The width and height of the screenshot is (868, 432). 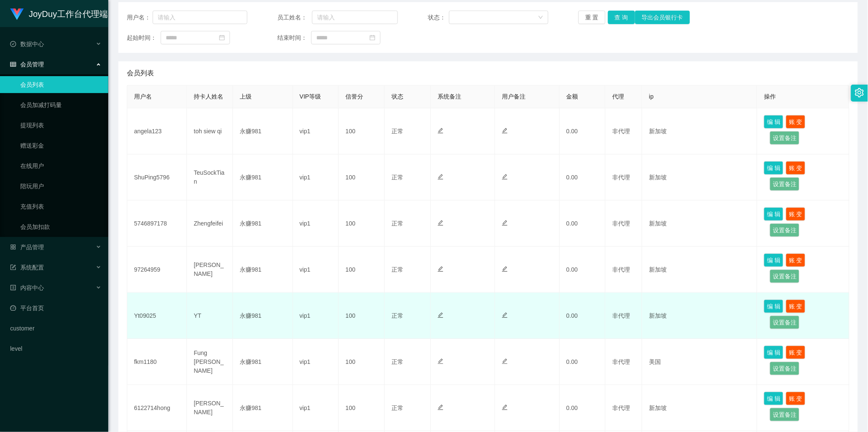 What do you see at coordinates (622, 17) in the screenshot?
I see `button: 查 询` at bounding box center [622, 17].